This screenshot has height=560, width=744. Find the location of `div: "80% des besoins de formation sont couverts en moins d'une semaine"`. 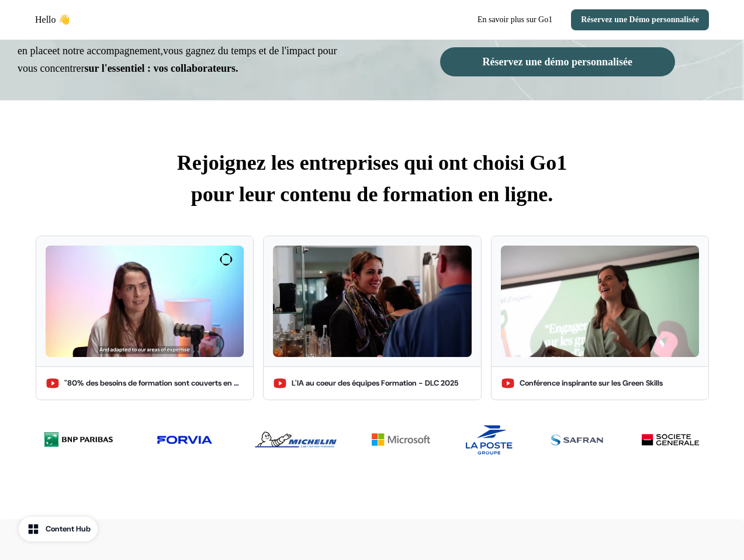

div: "80% des besoins de formation sont couverts en moins d'une semaine" is located at coordinates (153, 384).